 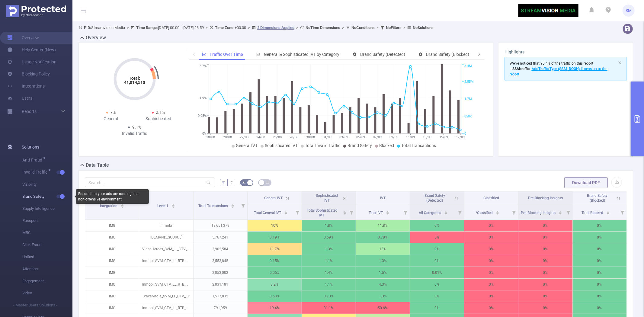 What do you see at coordinates (28, 74) in the screenshot?
I see `a: Blocking Policy` at bounding box center [28, 74].